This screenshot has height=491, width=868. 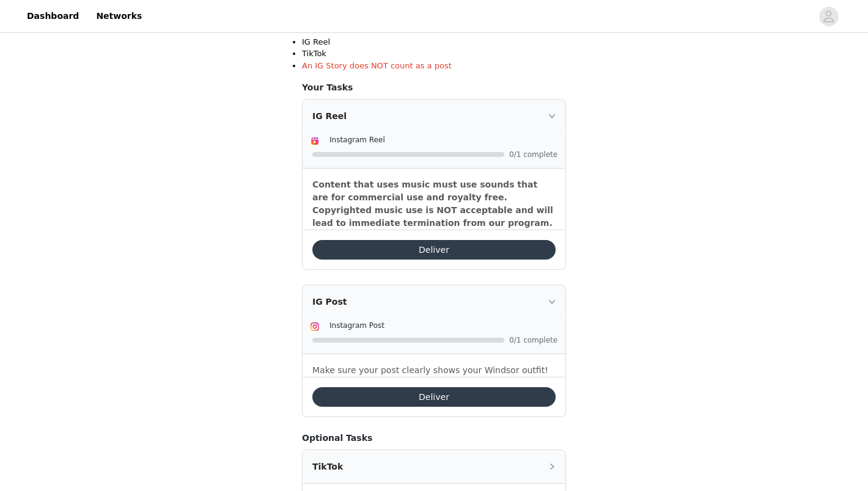 I want to click on div: avatar, so click(x=828, y=16).